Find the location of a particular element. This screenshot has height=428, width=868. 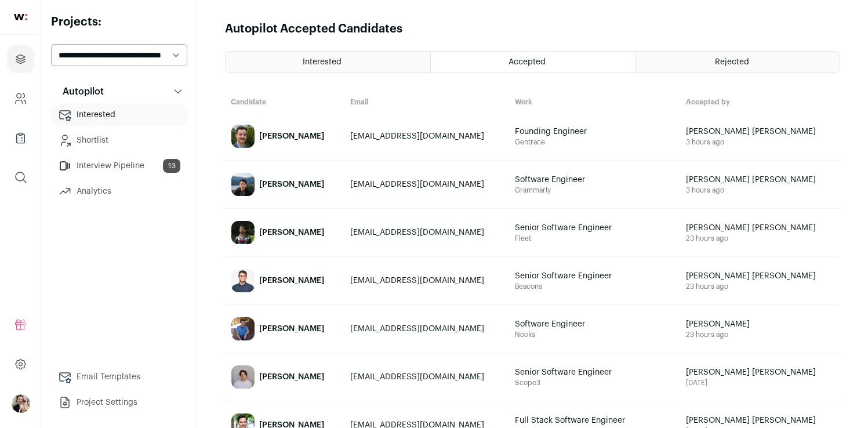

a: Projects is located at coordinates (20, 59).